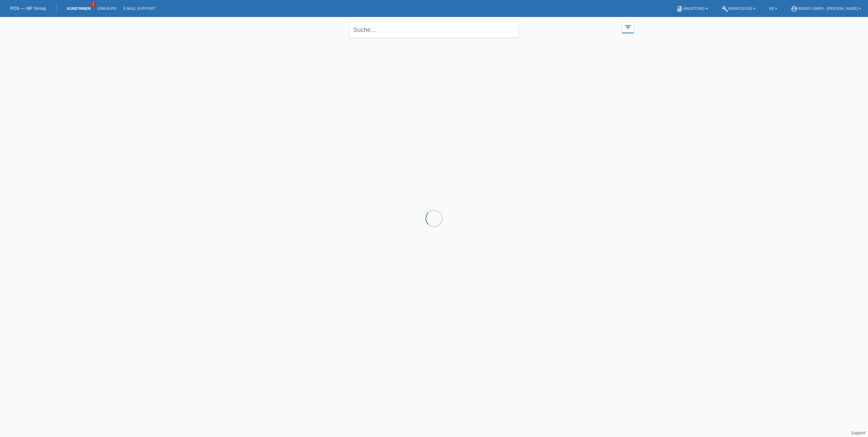  Describe the element at coordinates (725, 9) in the screenshot. I see `i: build` at that location.